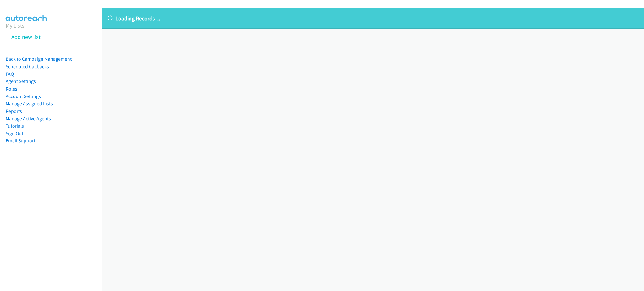  What do you see at coordinates (27, 66) in the screenshot?
I see `a: Scheduled Callbacks` at bounding box center [27, 66].